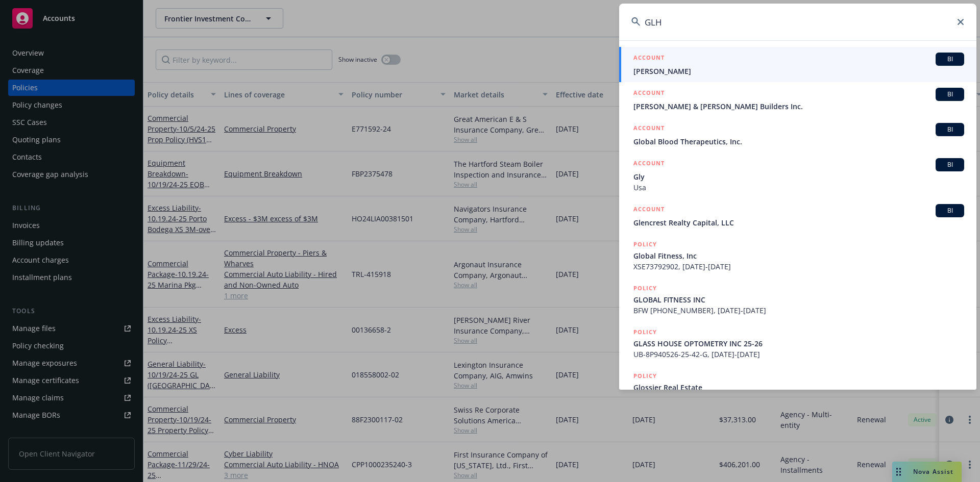 The image size is (980, 482). I want to click on span: GLOBAL FITNESS INC, so click(799, 300).